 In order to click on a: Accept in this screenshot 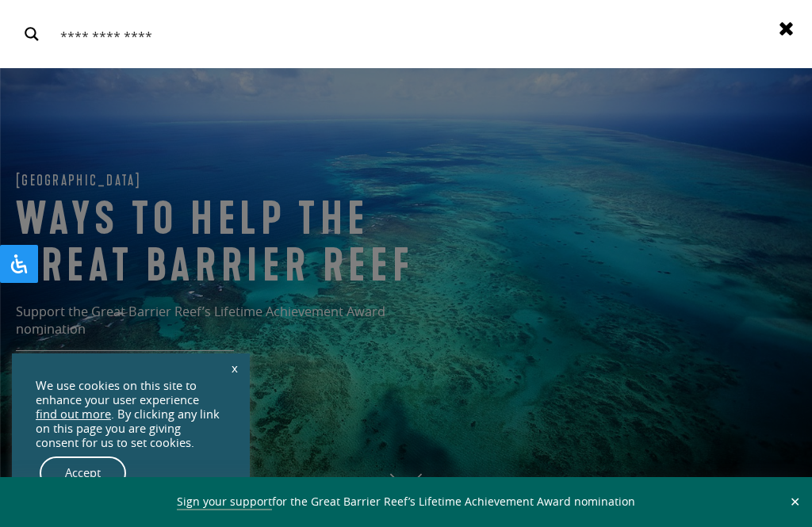, I will do `click(82, 473)`.